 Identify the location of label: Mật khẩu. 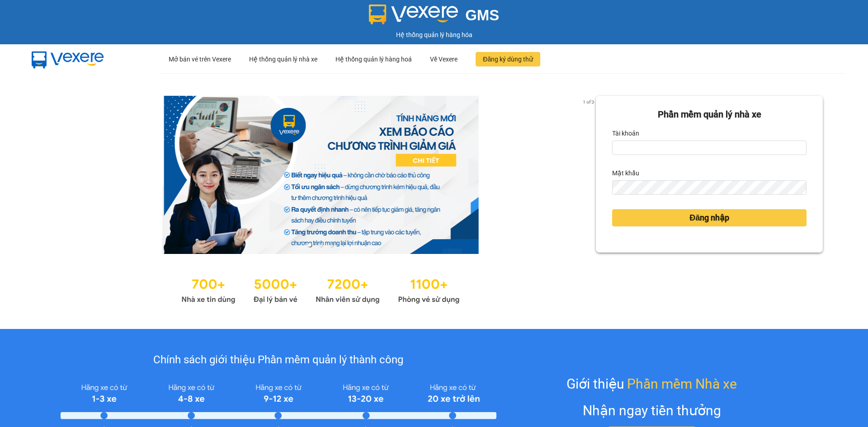
(626, 173).